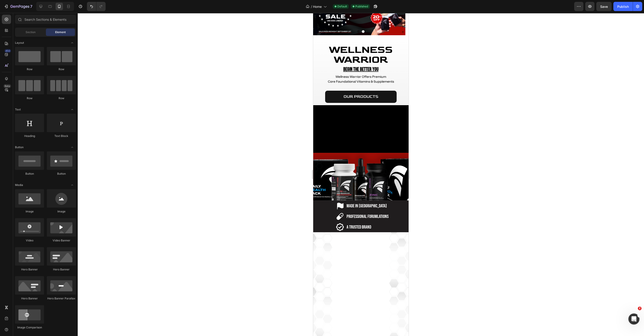  I want to click on div: Hero Banner Parallax, so click(61, 298).